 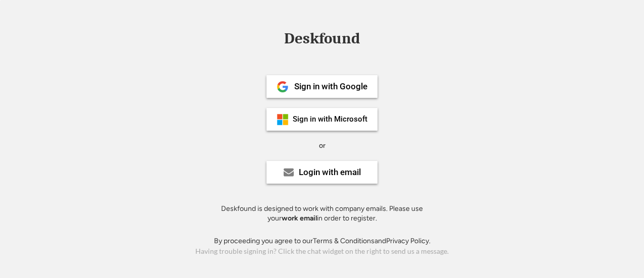 I want to click on img: ms-symbollockup_mssymbol_19.png, so click(x=282, y=119).